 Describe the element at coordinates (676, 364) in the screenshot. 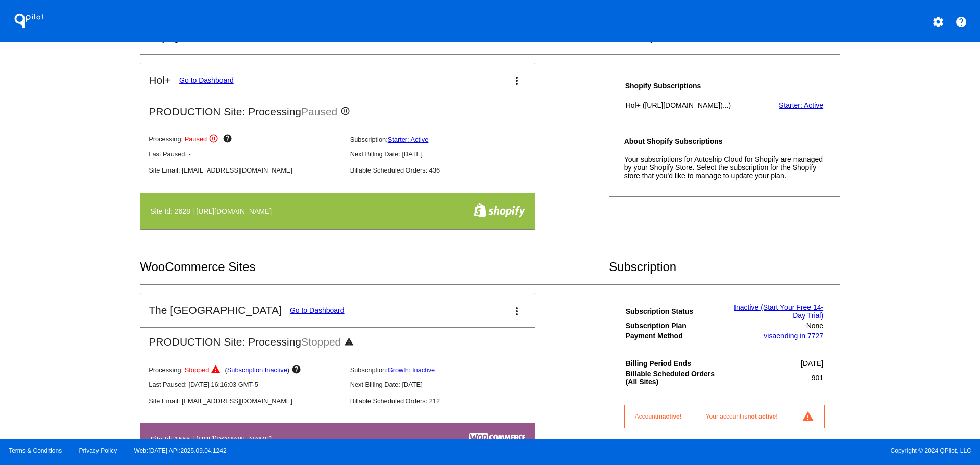

I see `th: Billing Period Ends` at that location.